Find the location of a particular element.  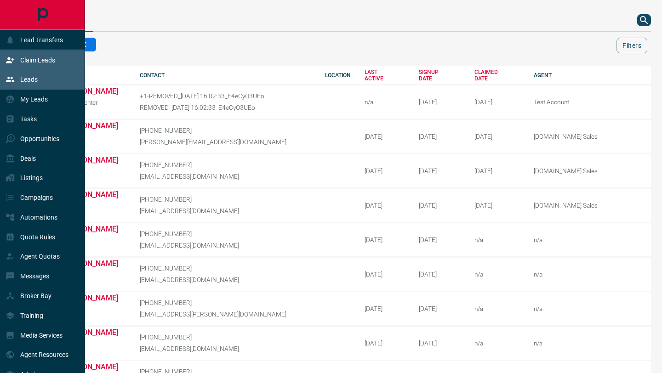

div: SIGNUP DATE is located at coordinates (440, 75).